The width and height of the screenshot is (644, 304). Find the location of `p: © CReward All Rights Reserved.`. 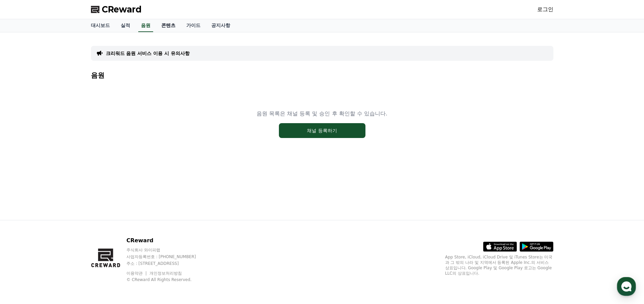

p: © CReward All Rights Reserved. is located at coordinates (168, 280).